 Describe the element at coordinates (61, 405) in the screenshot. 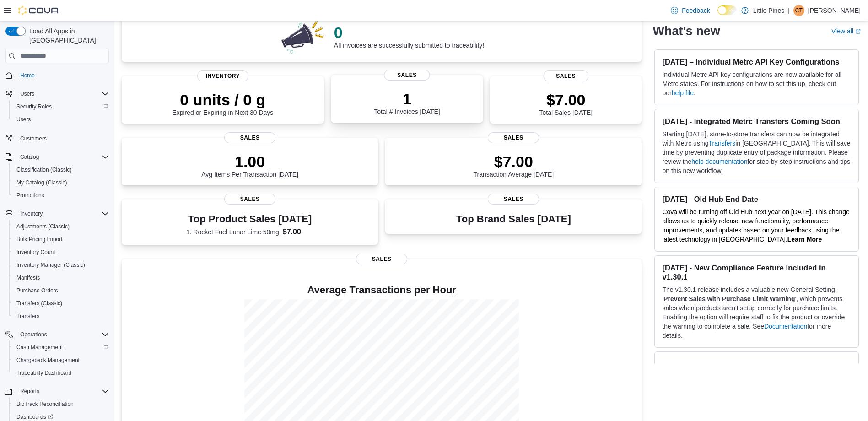

I see `button: BioTrack Reconciliation` at that location.